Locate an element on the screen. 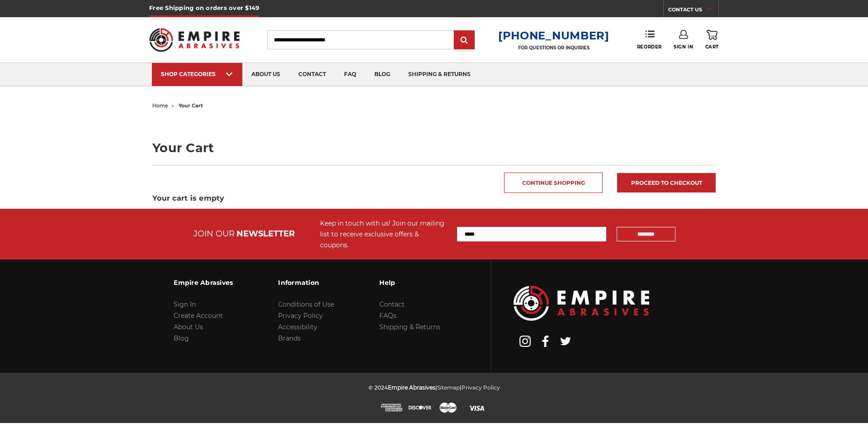 The width and height of the screenshot is (868, 428). span: your cart is located at coordinates (191, 106).